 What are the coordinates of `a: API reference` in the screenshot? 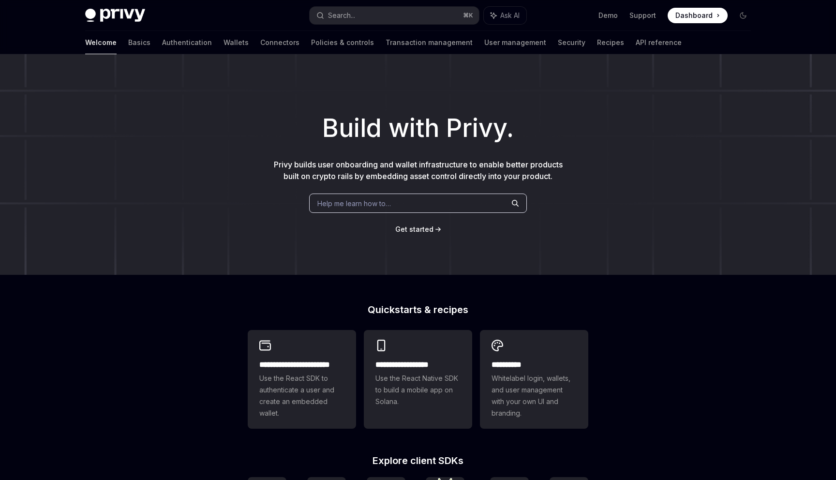 It's located at (658, 43).